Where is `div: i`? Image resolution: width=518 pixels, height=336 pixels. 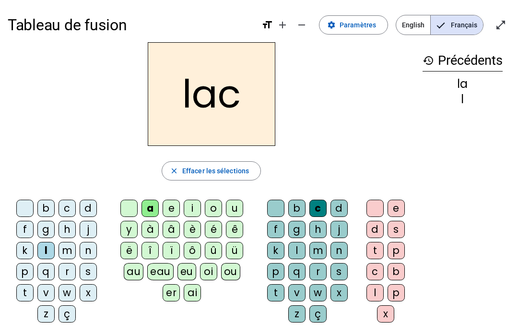 div: i is located at coordinates (192, 208).